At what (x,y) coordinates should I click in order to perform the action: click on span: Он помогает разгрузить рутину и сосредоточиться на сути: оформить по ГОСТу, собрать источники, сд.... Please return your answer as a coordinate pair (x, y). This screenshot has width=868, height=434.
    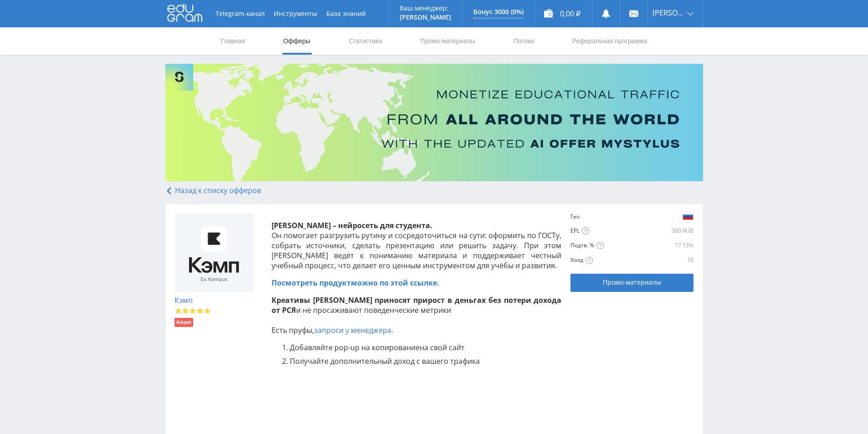
    Looking at the image, I should click on (416, 251).